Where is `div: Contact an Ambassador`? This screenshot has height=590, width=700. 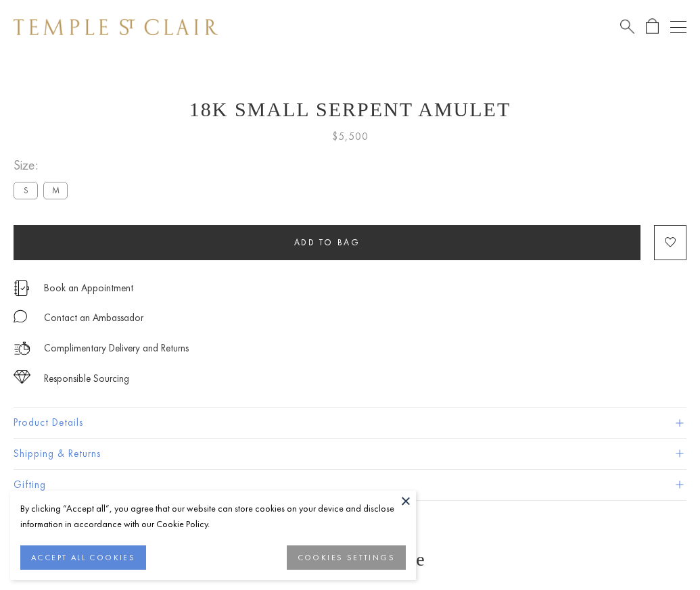
div: Contact an Ambassador is located at coordinates (93, 318).